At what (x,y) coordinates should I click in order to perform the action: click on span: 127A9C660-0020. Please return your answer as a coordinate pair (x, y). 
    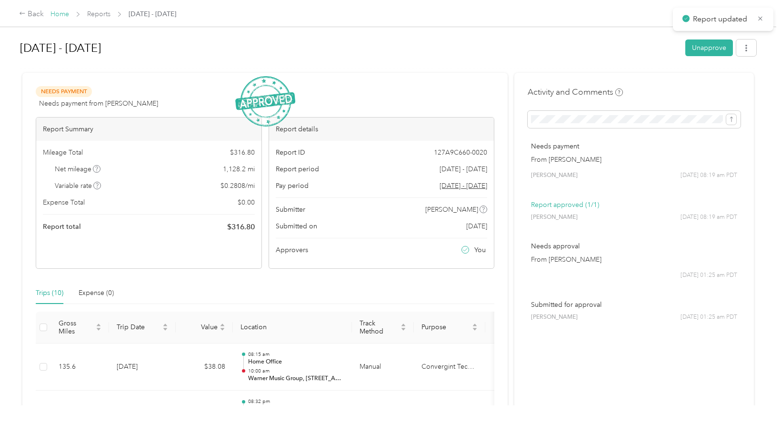
    Looking at the image, I should click on (460, 152).